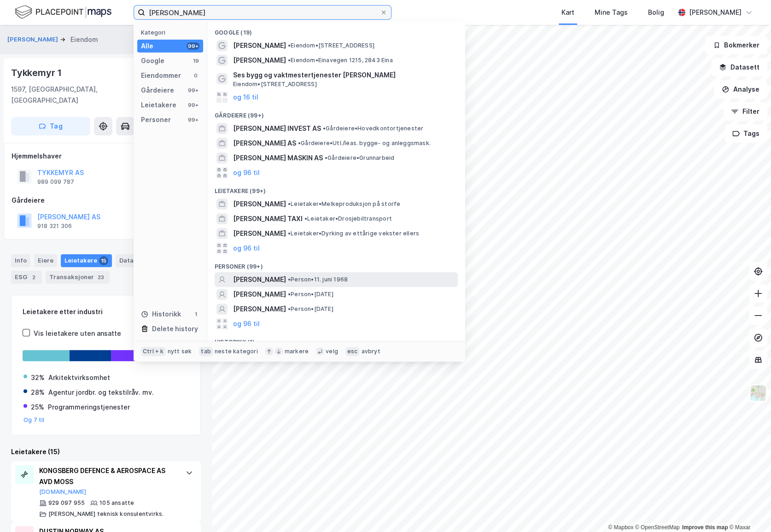 The image size is (771, 532). What do you see at coordinates (332, 351) in the screenshot?
I see `div: velg` at bounding box center [332, 351].